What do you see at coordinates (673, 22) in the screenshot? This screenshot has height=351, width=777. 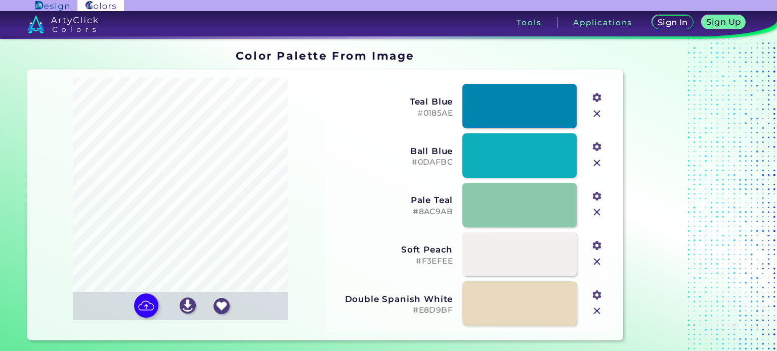 I see `h5: Sign In` at bounding box center [673, 22].